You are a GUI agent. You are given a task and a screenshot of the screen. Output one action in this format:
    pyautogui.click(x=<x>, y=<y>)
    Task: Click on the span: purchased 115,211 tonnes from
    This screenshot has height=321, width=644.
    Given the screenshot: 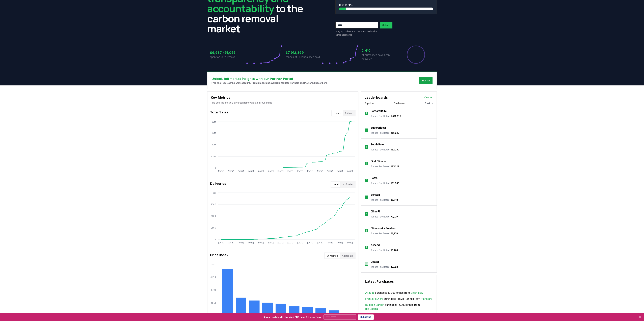 What is the action you would take?
    pyautogui.click(x=399, y=299)
    